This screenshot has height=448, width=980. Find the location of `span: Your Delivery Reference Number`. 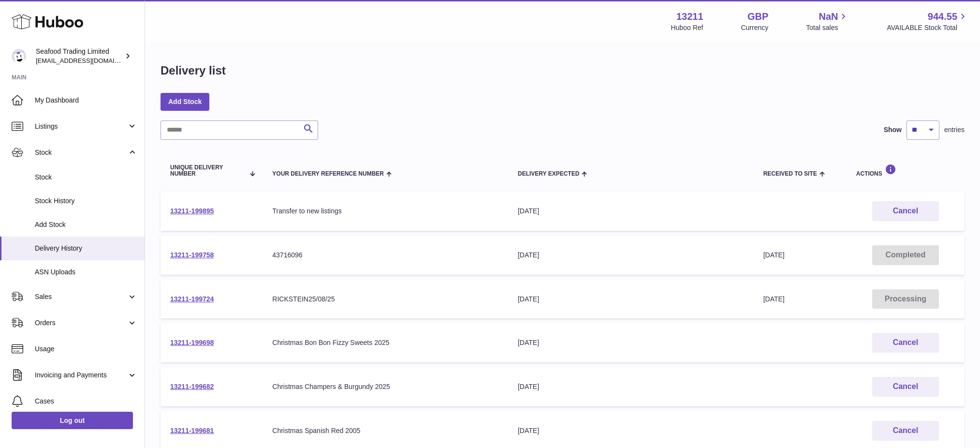

span: Your Delivery Reference Number is located at coordinates (328, 174).